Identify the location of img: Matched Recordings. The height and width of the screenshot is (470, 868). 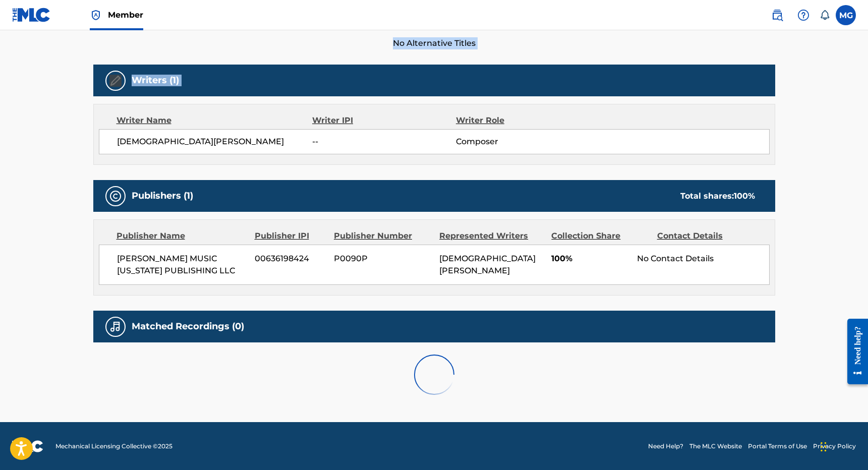
(116, 327).